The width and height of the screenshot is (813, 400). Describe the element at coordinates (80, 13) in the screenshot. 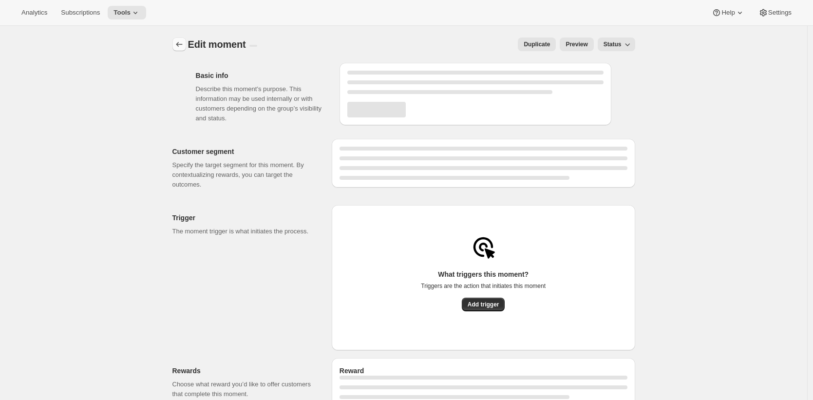

I see `button: Subscriptions` at that location.